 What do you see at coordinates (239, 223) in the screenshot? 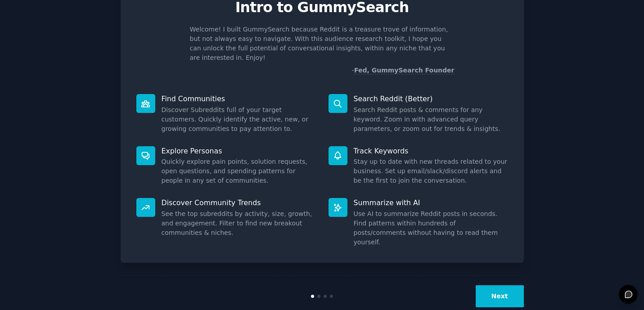
I see `dd: See the top subreddits by activity, size, growth, and engagement. Filter to find new breakout com...` at bounding box center [239, 223].